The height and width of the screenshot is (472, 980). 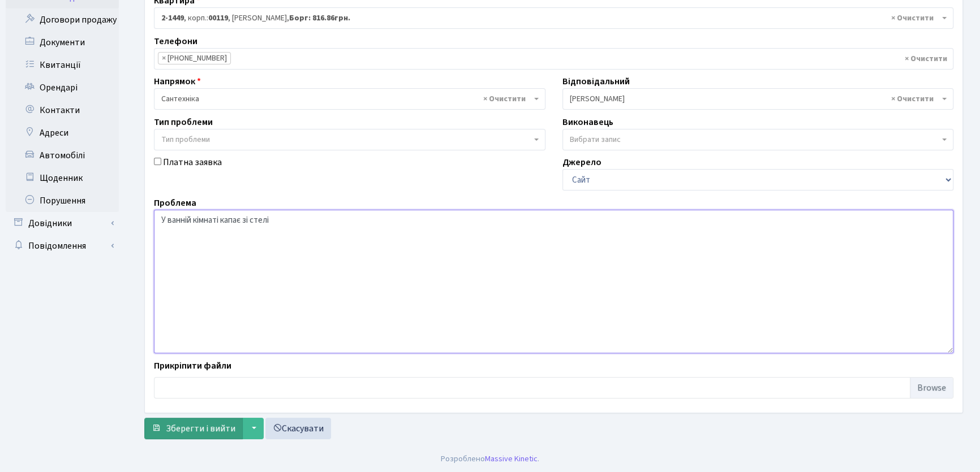 I want to click on label: Напрямок, so click(x=177, y=81).